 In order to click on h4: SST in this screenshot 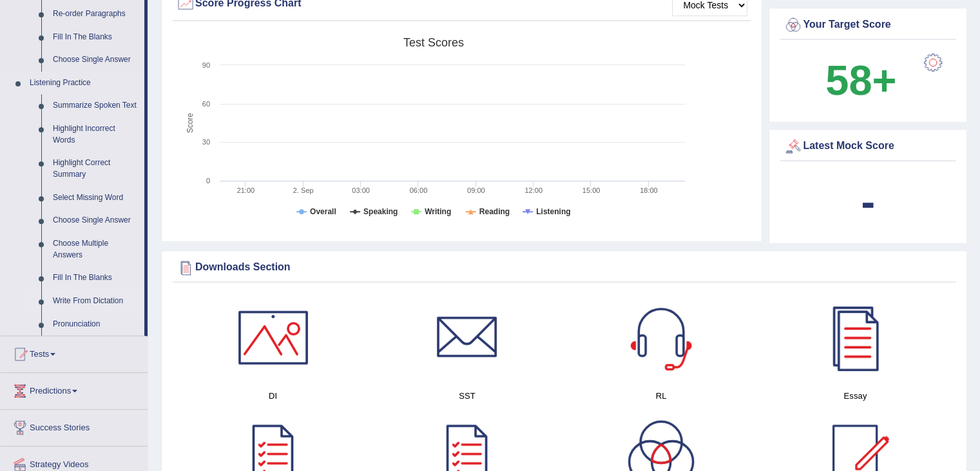, I will do `click(466, 396)`.